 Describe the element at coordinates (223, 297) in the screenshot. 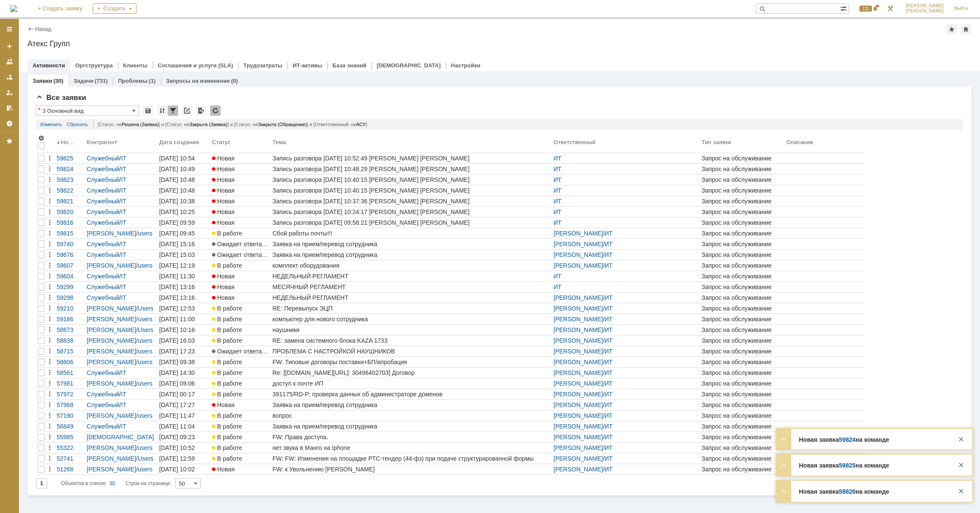

I see `span: Новая` at that location.